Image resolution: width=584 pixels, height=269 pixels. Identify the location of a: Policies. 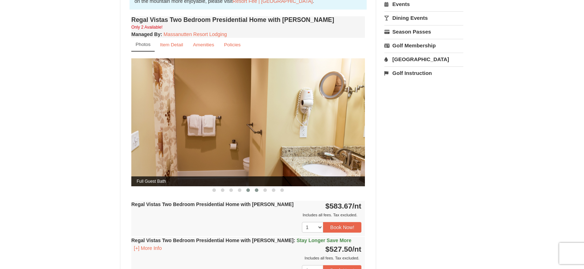
(232, 45).